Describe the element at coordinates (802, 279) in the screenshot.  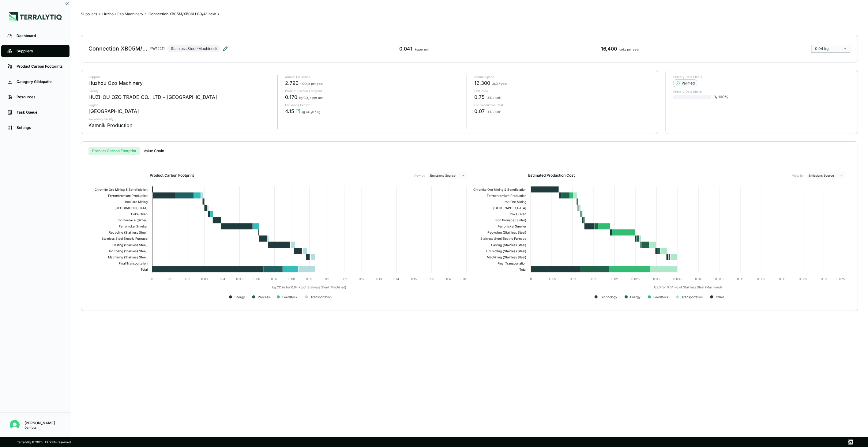
I see `text: 0.065` at that location.